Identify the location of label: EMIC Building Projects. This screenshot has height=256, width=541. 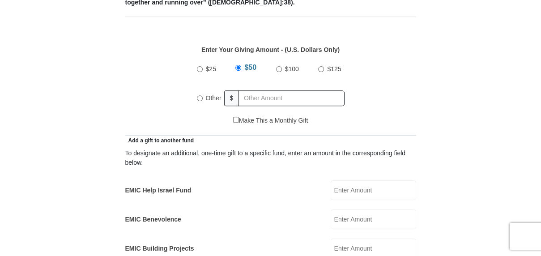
(160, 248).